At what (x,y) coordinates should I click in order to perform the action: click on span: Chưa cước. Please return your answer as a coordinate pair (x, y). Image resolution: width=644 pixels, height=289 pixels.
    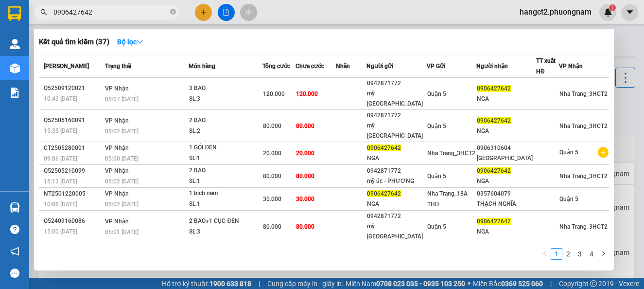
    Looking at the image, I should click on (310, 66).